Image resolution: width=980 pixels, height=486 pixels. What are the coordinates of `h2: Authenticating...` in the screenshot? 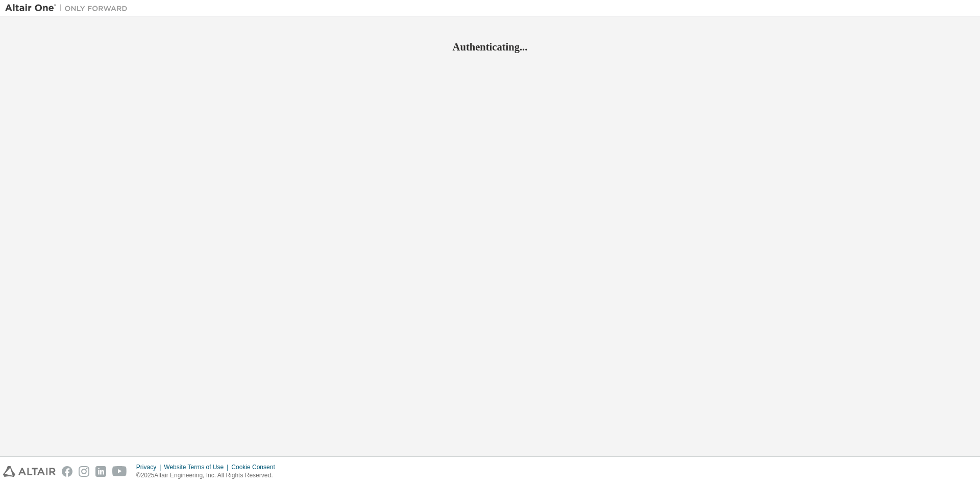 It's located at (490, 47).